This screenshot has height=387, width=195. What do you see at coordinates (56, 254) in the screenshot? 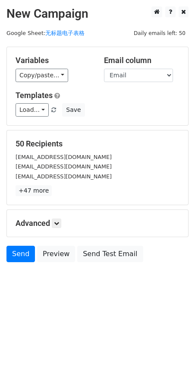
I see `a: Preview` at bounding box center [56, 254].